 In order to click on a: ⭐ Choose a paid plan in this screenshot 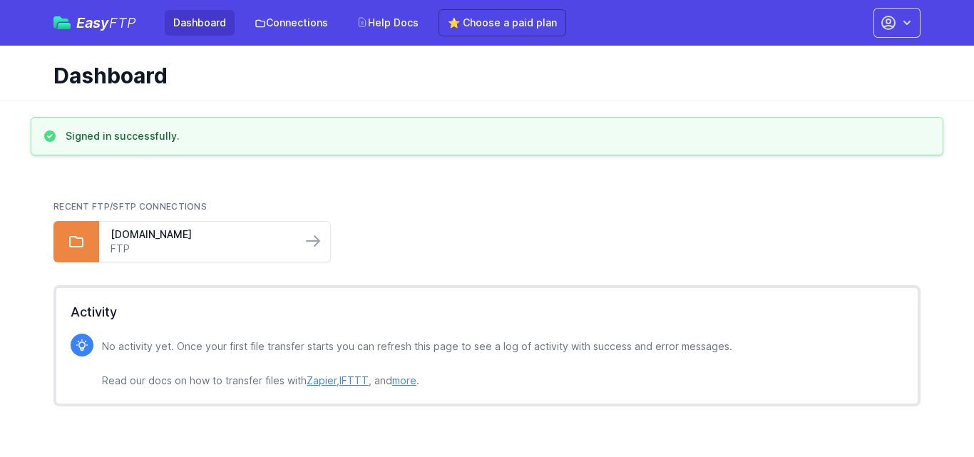, I will do `click(502, 23)`.